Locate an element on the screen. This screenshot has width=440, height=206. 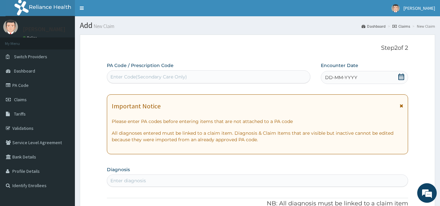
h1: Add is located at coordinates (257, 25).